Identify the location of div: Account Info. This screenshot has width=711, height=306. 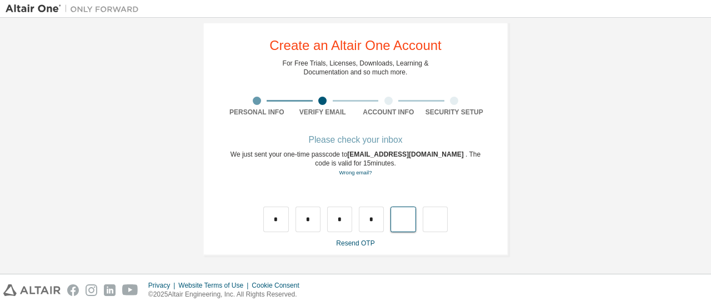
(389, 112).